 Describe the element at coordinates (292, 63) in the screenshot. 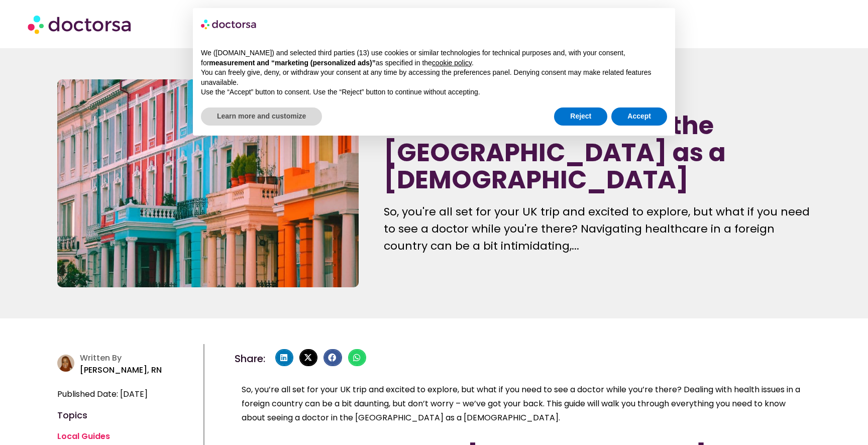

I see `strong: measurement and “marketing (personalized ads)”` at that location.